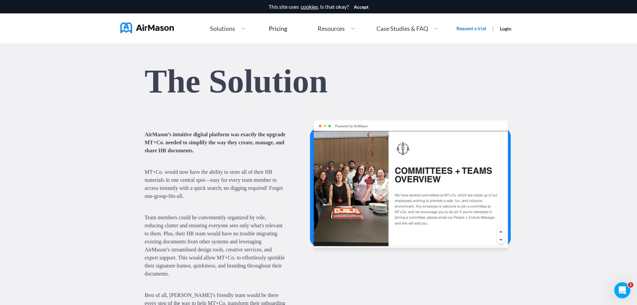 This screenshot has height=305, width=637. Describe the element at coordinates (309, 7) in the screenshot. I see `a: cookies` at that location.